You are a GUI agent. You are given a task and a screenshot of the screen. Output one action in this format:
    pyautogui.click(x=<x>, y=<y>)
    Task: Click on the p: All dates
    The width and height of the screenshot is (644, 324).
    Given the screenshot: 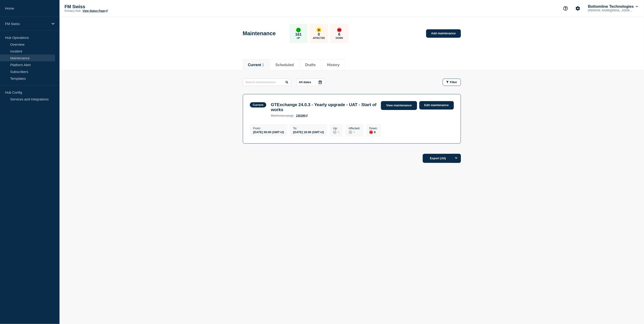 What is the action you would take?
    pyautogui.click(x=305, y=82)
    